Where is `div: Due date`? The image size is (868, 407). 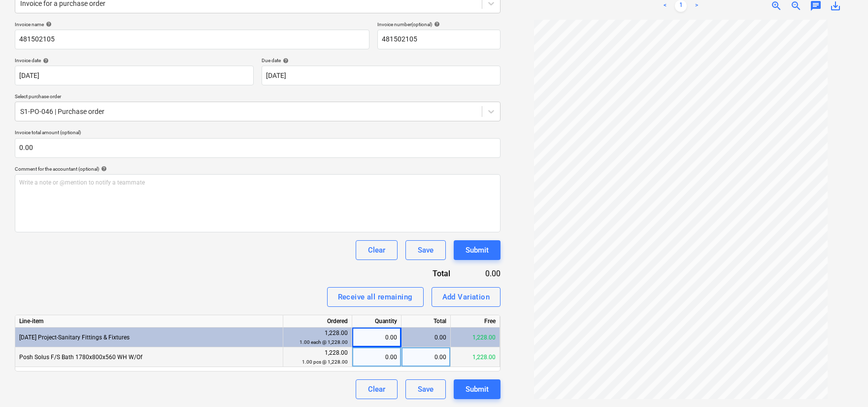 div: Due date is located at coordinates (381, 60).